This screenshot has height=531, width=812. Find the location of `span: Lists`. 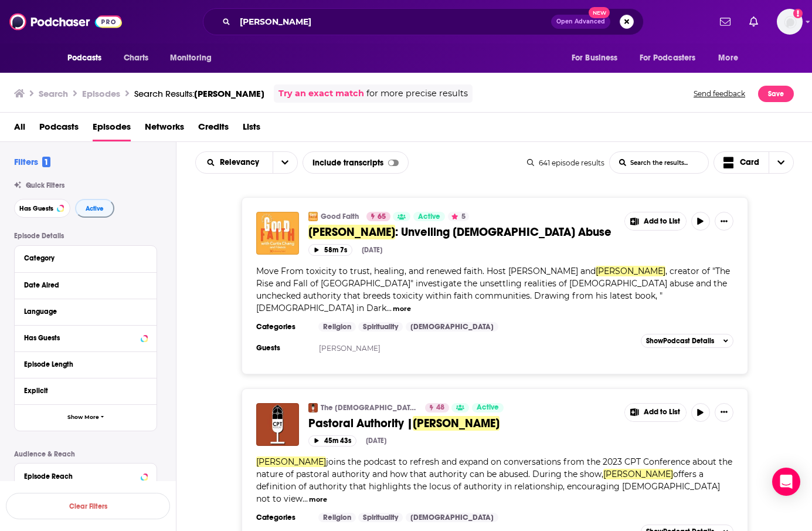

span: Lists is located at coordinates (252, 129).